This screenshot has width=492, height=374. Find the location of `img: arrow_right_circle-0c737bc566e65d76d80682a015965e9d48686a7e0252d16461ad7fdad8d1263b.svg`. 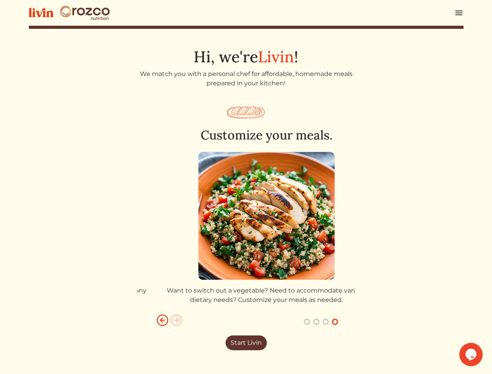

img: arrow_right_circle-0c737bc566e65d76d80682a015965e9d48686a7e0252d16461ad7fdad8d1263b.svg is located at coordinates (176, 320).